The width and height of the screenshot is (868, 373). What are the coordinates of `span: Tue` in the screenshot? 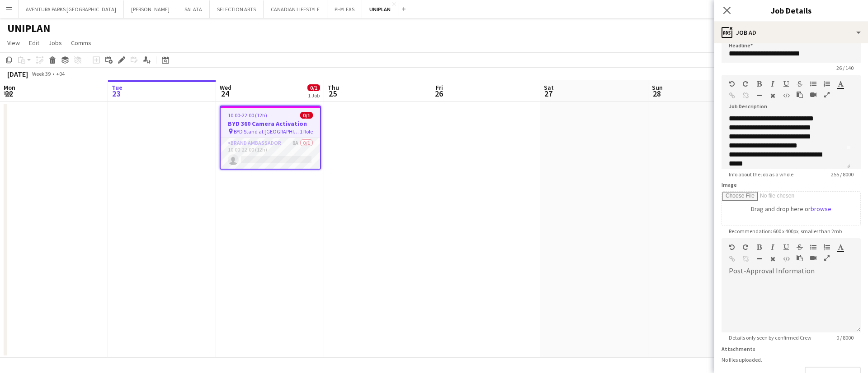 It's located at (117, 88).